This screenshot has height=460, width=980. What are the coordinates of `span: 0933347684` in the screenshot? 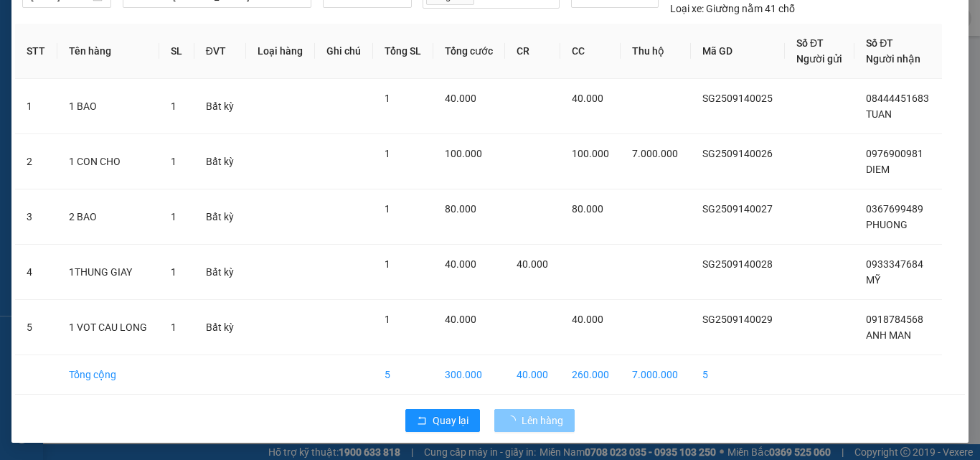 It's located at (895, 264).